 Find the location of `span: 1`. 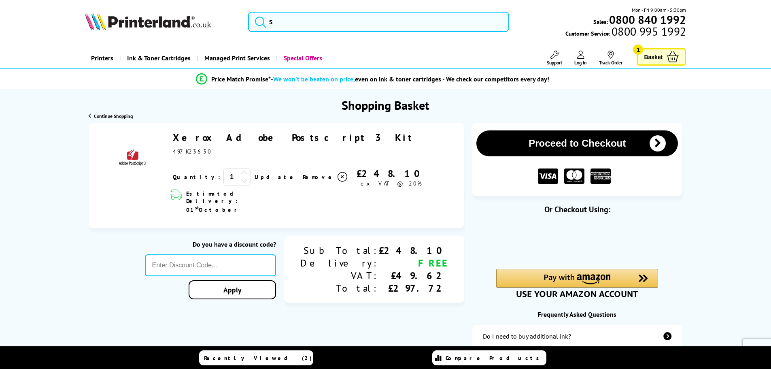

span: 1 is located at coordinates (638, 49).